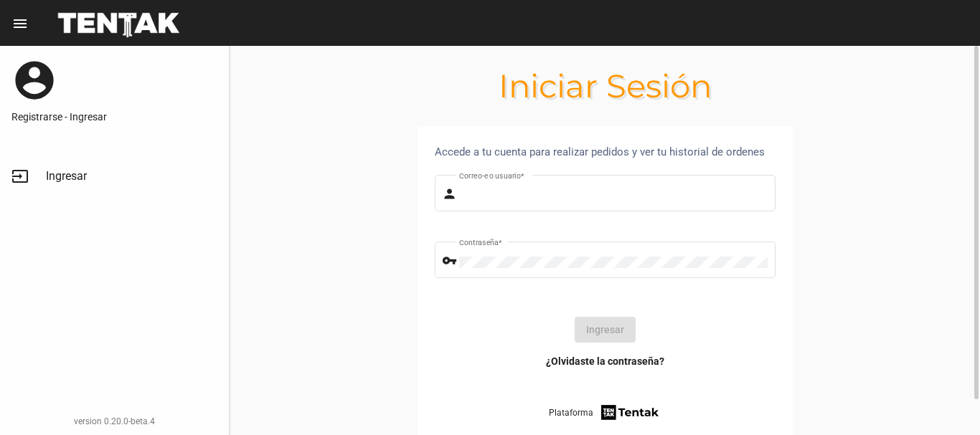 The height and width of the screenshot is (435, 980). What do you see at coordinates (451, 195) in the screenshot?
I see `mat-icon: person` at bounding box center [451, 195].